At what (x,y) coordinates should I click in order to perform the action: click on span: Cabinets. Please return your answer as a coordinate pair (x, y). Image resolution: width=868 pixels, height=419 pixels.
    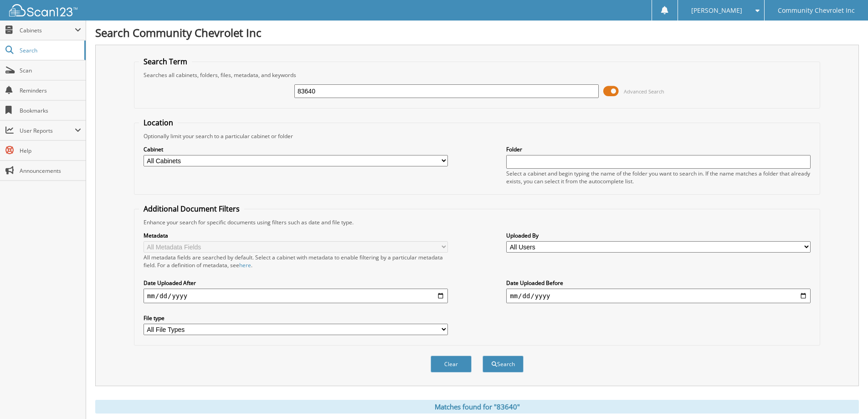
    Looking at the image, I should click on (47, 30).